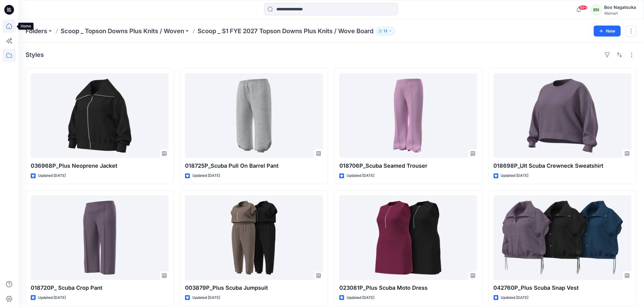 This screenshot has width=644, height=308. What do you see at coordinates (385, 31) in the screenshot?
I see `button: 13` at bounding box center [385, 31].